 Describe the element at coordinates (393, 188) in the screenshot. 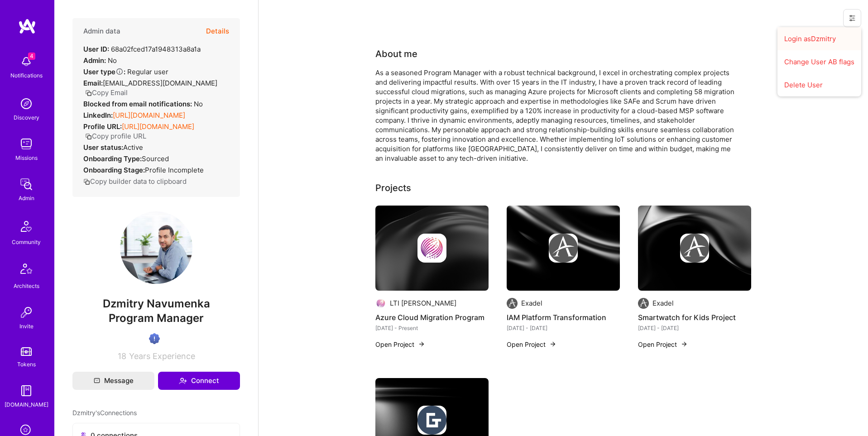

I see `div: Projects` at that location.